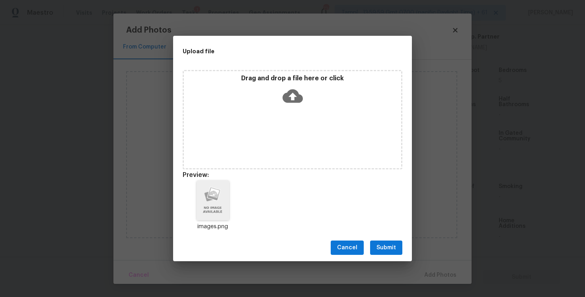 The width and height of the screenshot is (585, 297). Describe the element at coordinates (212, 201) in the screenshot. I see `img: VPwHeX8rCoe3jbIAAAAASUVORK5CYII=` at that location.